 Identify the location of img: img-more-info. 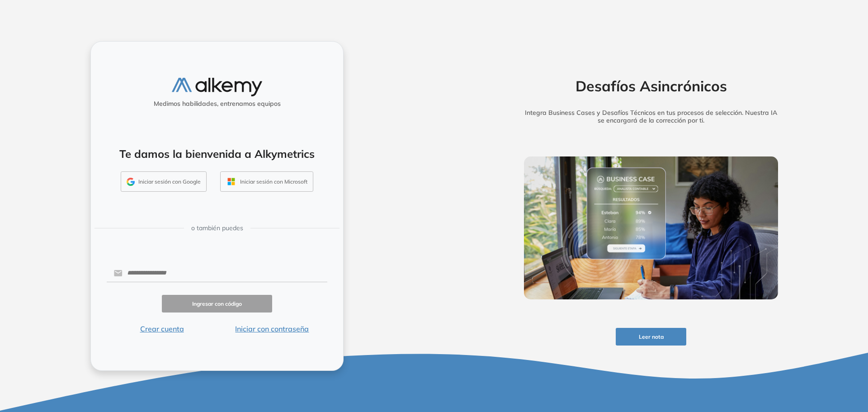
(651, 228).